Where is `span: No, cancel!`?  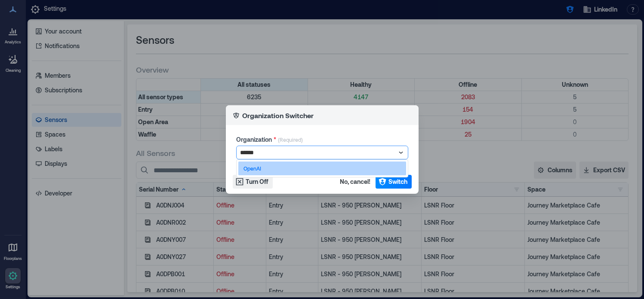 span: No, cancel! is located at coordinates (355, 182).